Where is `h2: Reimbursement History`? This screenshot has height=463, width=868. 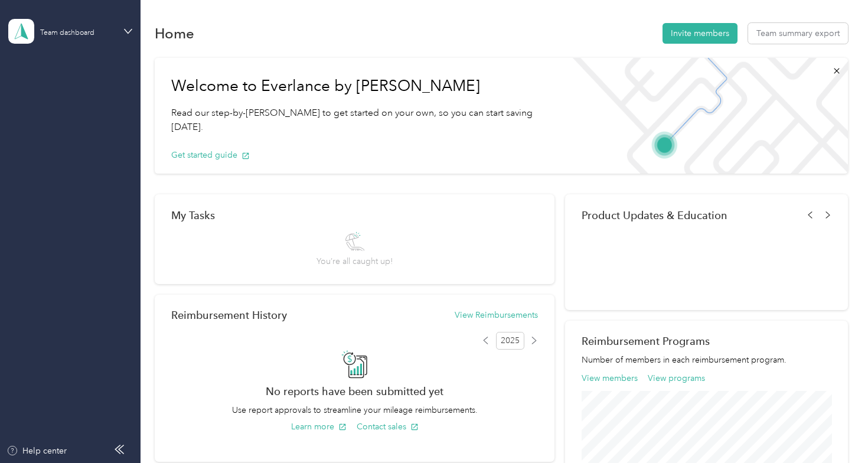 h2: Reimbursement History is located at coordinates (229, 315).